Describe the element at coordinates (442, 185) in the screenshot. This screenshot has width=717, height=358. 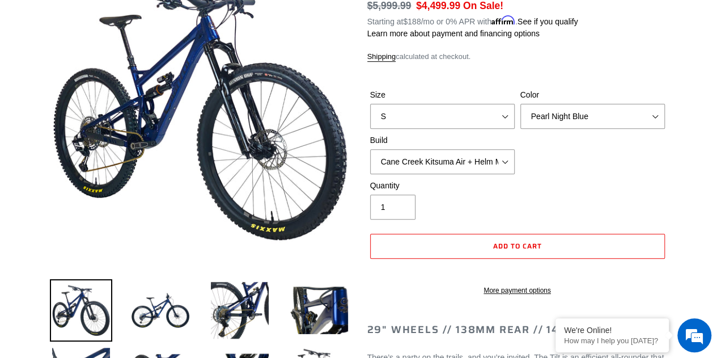
I see `label: Quantity` at that location.